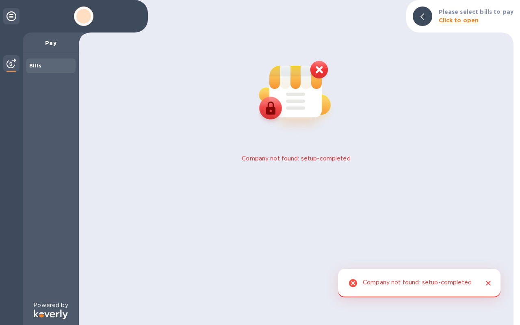 The height and width of the screenshot is (325, 520). What do you see at coordinates (51, 315) in the screenshot?
I see `img: Logo` at bounding box center [51, 315].